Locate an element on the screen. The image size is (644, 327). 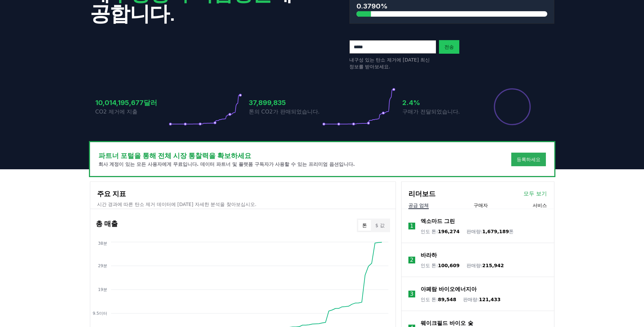
p: 바라하 is located at coordinates (429, 255).